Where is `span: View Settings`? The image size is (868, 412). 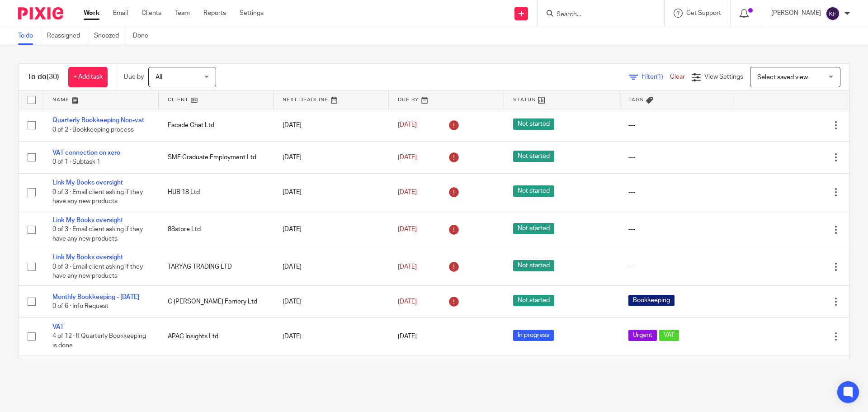 span: View Settings is located at coordinates (724, 77).